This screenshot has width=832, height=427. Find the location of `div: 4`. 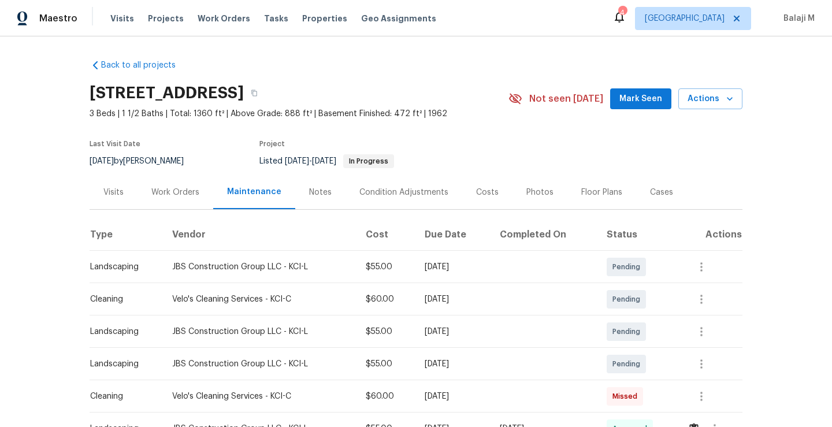

div: 4 is located at coordinates (622, 13).